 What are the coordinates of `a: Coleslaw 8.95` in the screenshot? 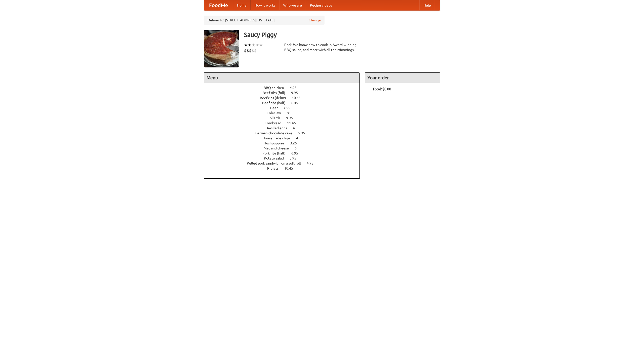 It's located at (285, 113).